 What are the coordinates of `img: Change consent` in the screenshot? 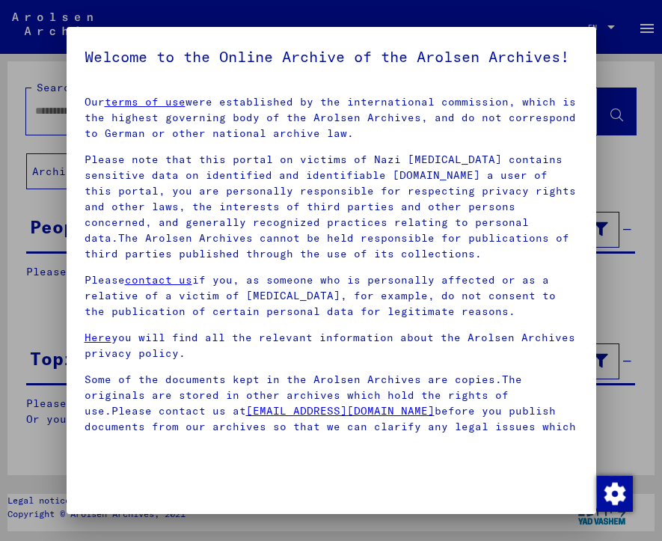 It's located at (615, 494).